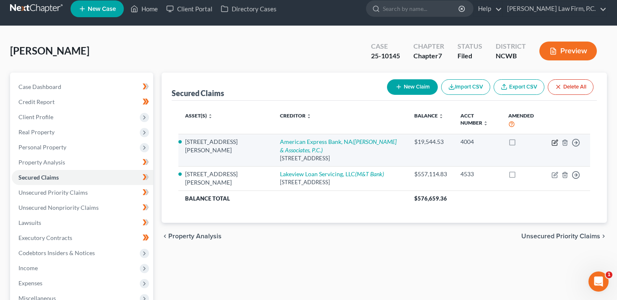 This screenshot has height=300, width=617. What do you see at coordinates (82, 102) in the screenshot?
I see `a: Credit Report` at bounding box center [82, 102].